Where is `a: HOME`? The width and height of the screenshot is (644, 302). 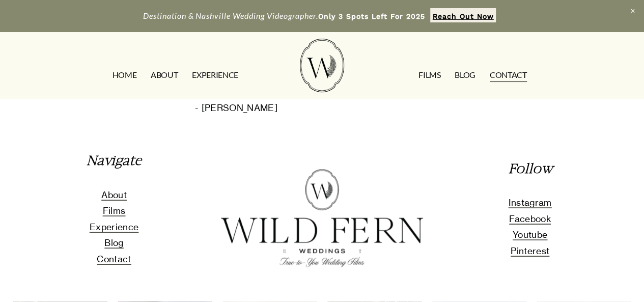 a: HOME is located at coordinates (125, 75).